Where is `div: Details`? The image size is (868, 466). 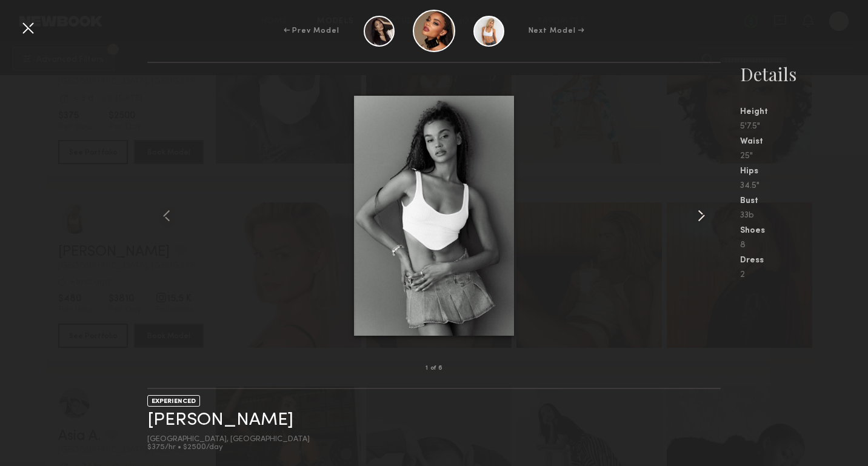
div: Details is located at coordinates (804, 74).